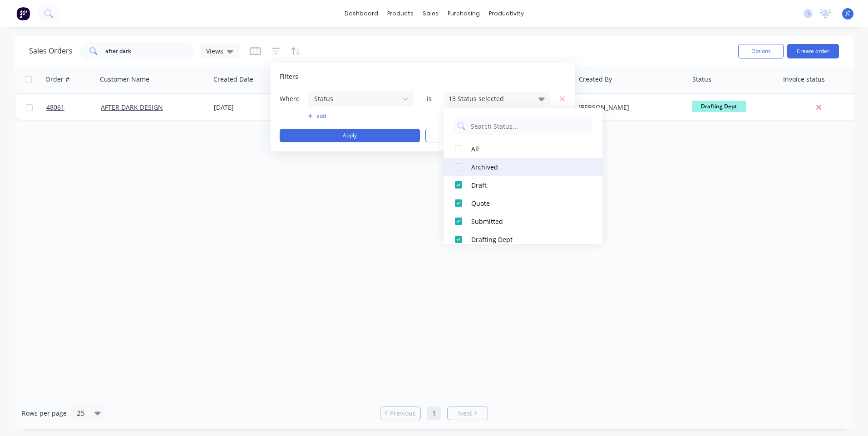 This screenshot has width=868, height=436. I want to click on div: Draft, so click(526, 185).